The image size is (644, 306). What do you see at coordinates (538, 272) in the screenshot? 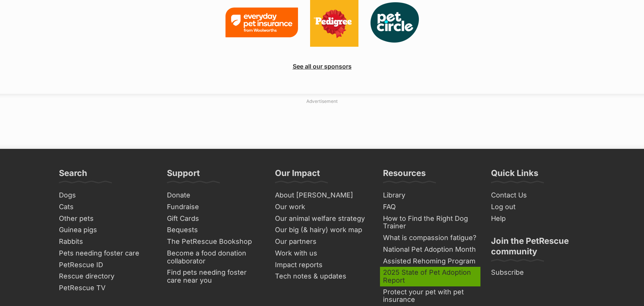
I see `a: Subscribe` at bounding box center [538, 272].